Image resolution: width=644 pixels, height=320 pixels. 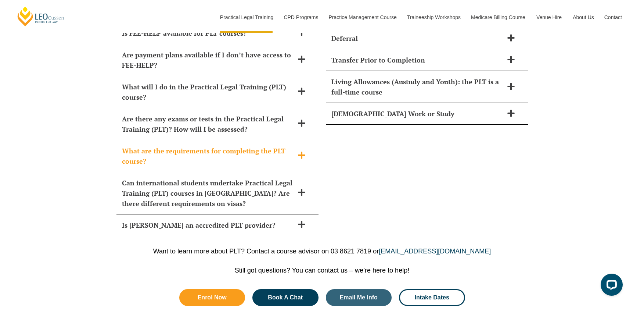 What do you see at coordinates (322, 270) in the screenshot?
I see `p: Still got questions? You can contact us – we’re here to help!` at bounding box center [322, 270].